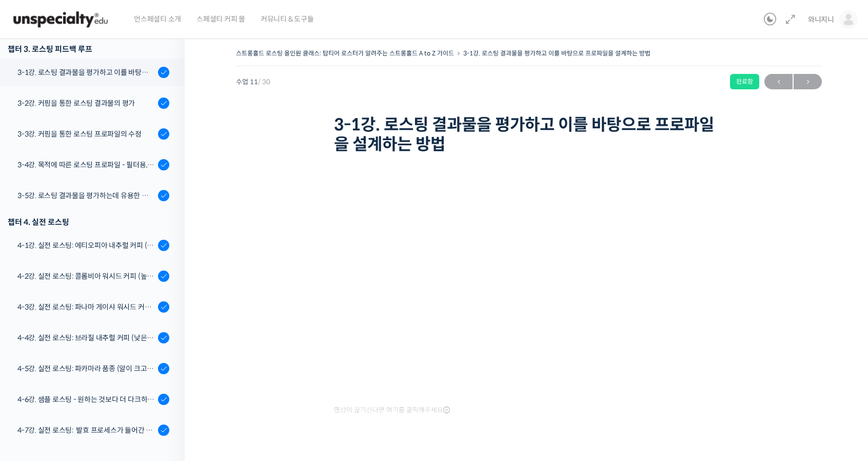  What do you see at coordinates (820, 20) in the screenshot?
I see `span: 와니지니` at bounding box center [820, 20].